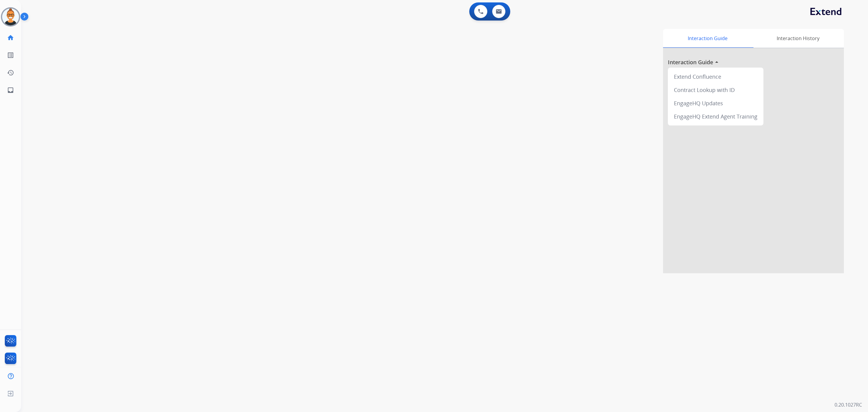 This screenshot has height=412, width=868. I want to click on div: Extend Confluence, so click(716, 77).